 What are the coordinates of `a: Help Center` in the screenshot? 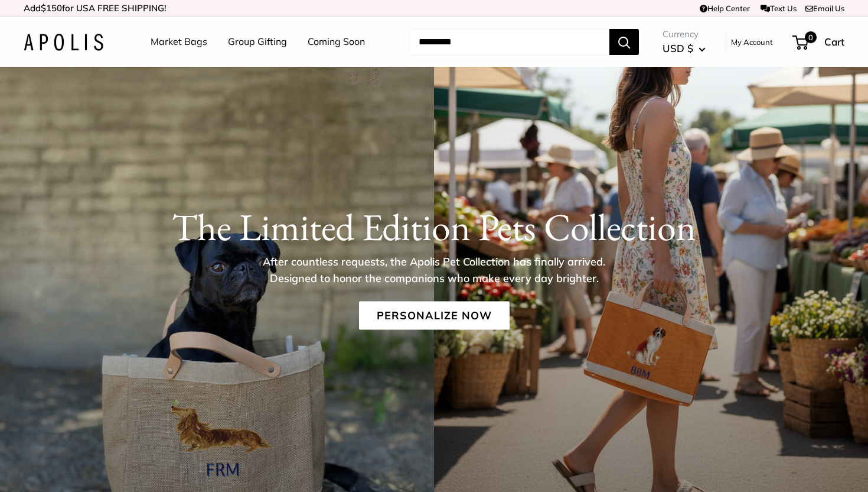 It's located at (724, 8).